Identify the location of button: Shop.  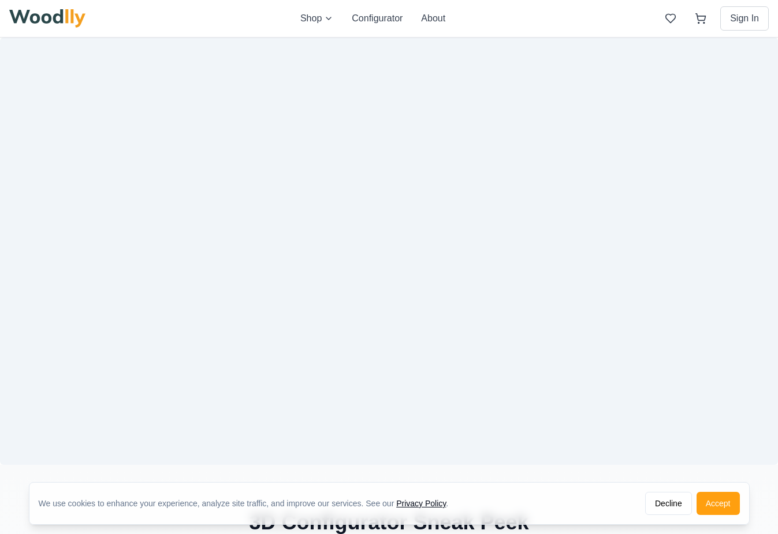
(317, 18).